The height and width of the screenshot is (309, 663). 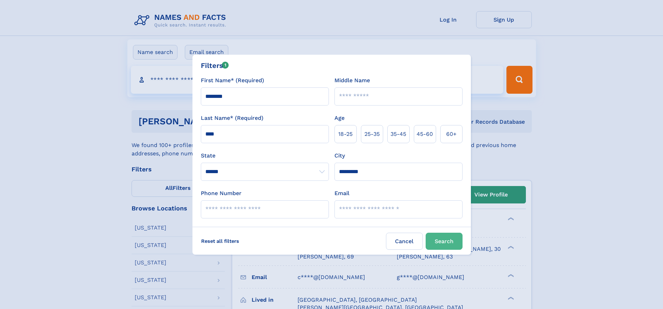 I want to click on span: 25‑35, so click(x=372, y=134).